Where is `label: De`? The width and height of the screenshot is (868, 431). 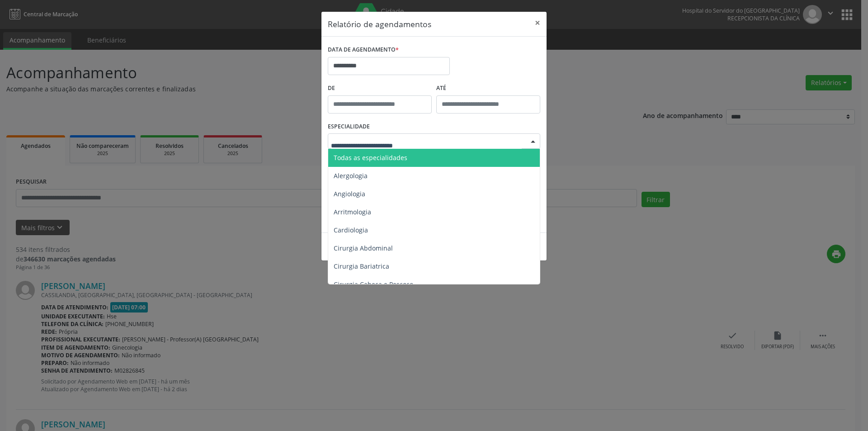 label: De is located at coordinates (380, 88).